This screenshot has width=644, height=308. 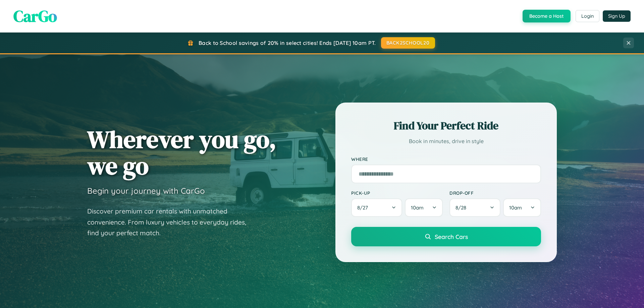 I want to click on p: Book in minutes, drive in style, so click(x=446, y=141).